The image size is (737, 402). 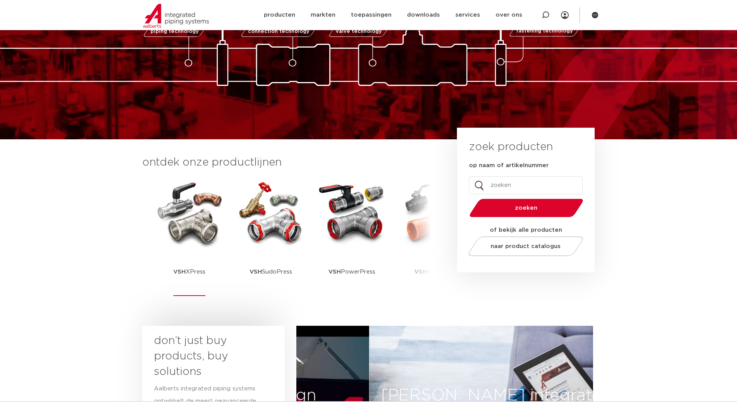 I want to click on h3: zoek producten, so click(x=510, y=147).